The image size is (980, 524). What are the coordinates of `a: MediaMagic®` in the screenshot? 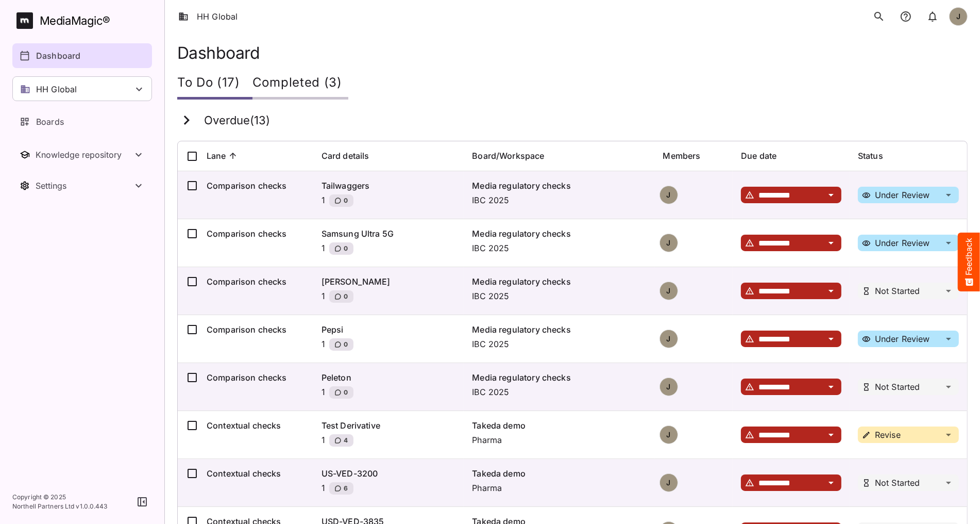 It's located at (84, 21).